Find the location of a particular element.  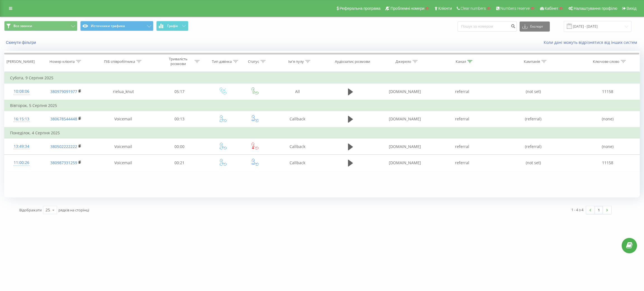

span: Налаштування профілю is located at coordinates (595, 8).